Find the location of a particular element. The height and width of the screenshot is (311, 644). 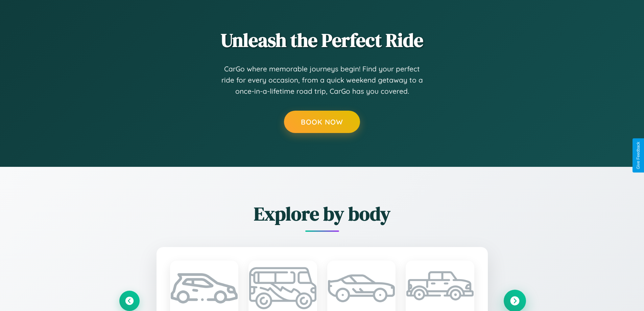

h2: Explore by body is located at coordinates (322, 213).